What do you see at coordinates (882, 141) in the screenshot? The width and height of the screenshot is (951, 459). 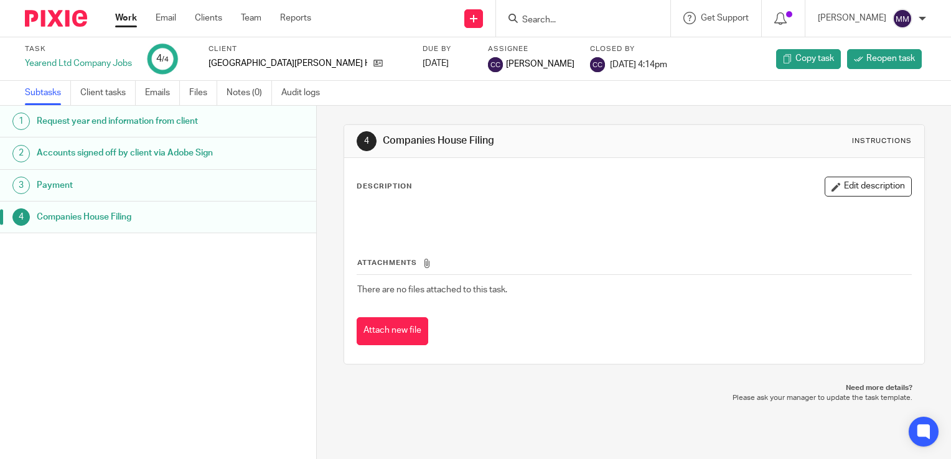 I see `div: Instructions` at bounding box center [882, 141].